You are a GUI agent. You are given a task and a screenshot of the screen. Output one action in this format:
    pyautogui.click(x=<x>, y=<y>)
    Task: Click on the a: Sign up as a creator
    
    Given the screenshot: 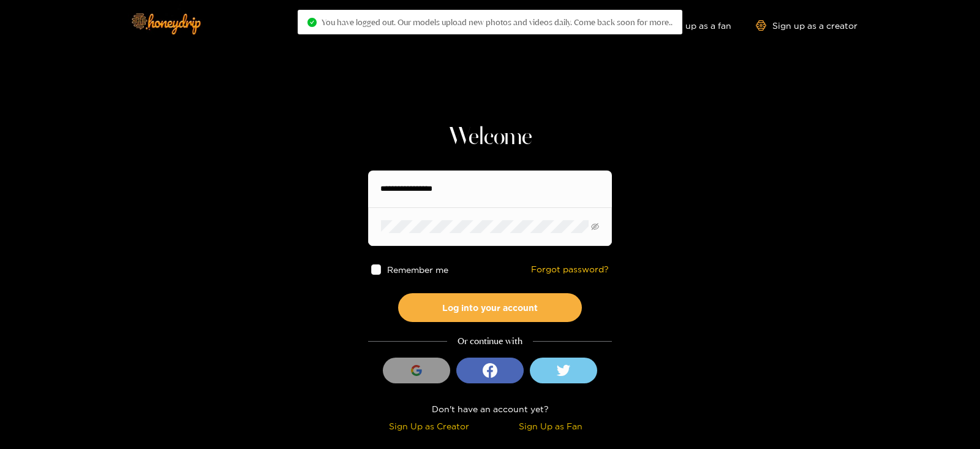 What is the action you would take?
    pyautogui.click(x=807, y=25)
    